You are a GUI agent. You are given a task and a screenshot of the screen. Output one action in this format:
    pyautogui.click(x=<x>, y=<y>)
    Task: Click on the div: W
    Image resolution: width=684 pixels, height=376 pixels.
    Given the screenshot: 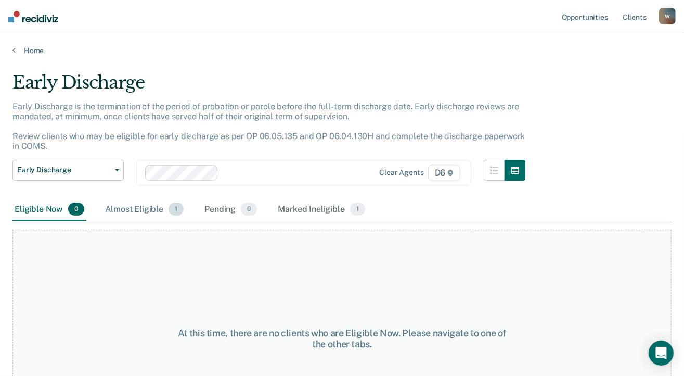 What is the action you would take?
    pyautogui.click(x=668, y=16)
    